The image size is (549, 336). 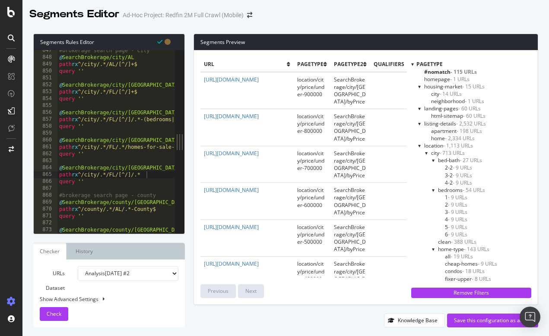 What do you see at coordinates (45, 230) in the screenshot?
I see `div: 873` at bounding box center [45, 230].